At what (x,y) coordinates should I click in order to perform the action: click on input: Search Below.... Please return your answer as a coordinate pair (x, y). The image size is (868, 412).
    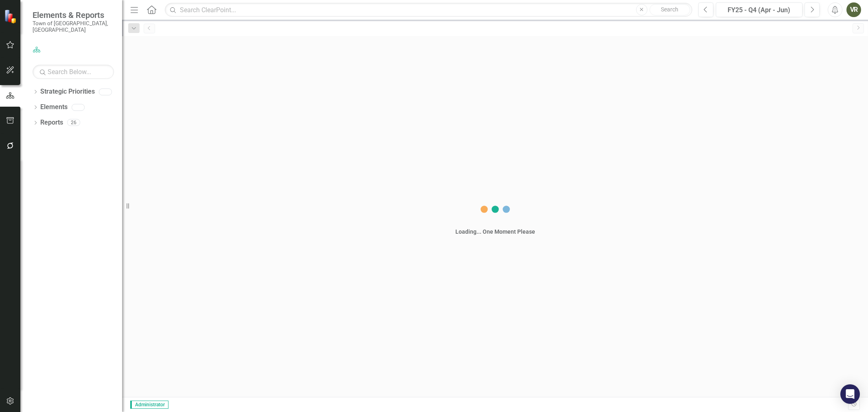
    Looking at the image, I should click on (73, 72).